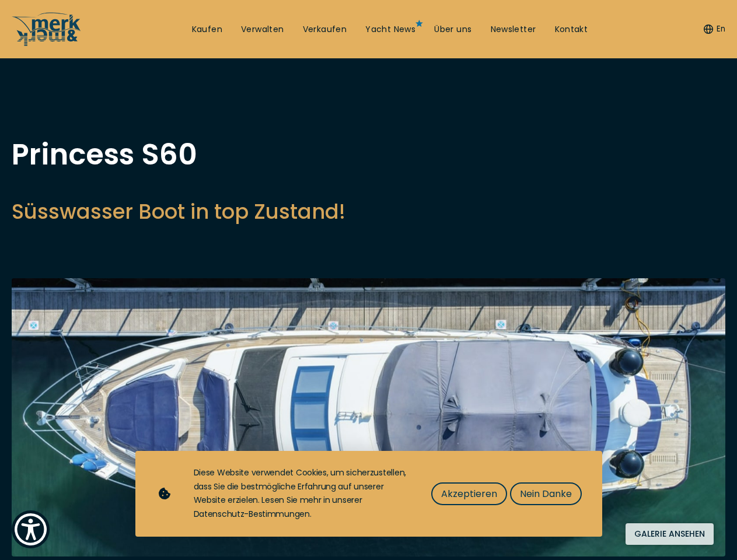 This screenshot has height=560, width=737. What do you see at coordinates (30, 529) in the screenshot?
I see `button: Show Accessibility Preferences` at bounding box center [30, 529].